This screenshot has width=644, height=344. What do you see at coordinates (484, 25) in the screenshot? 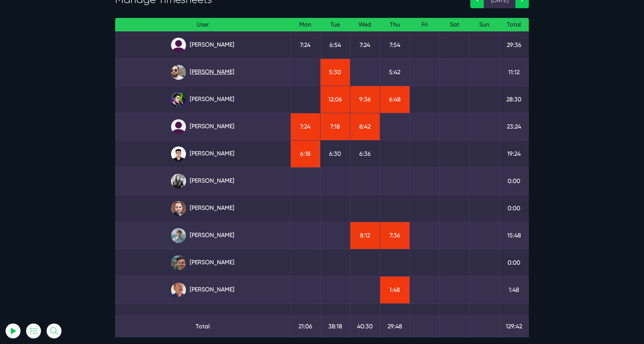
I see `th: Sun` at bounding box center [484, 25].